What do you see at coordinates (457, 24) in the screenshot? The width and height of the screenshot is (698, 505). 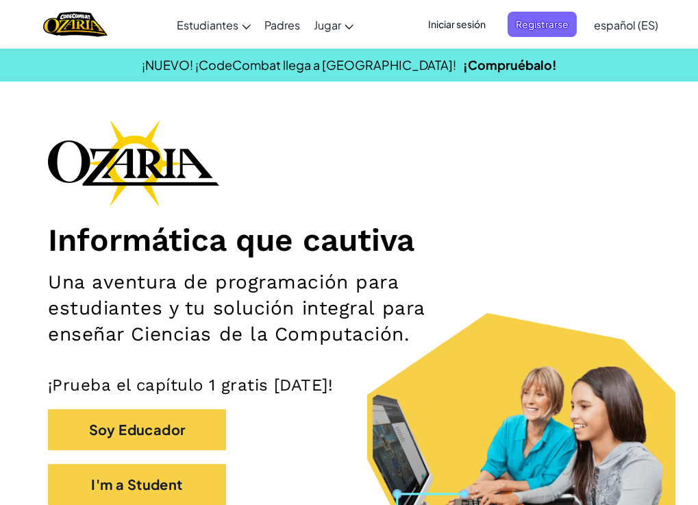 I see `button: Iniciar sesión` at bounding box center [457, 24].